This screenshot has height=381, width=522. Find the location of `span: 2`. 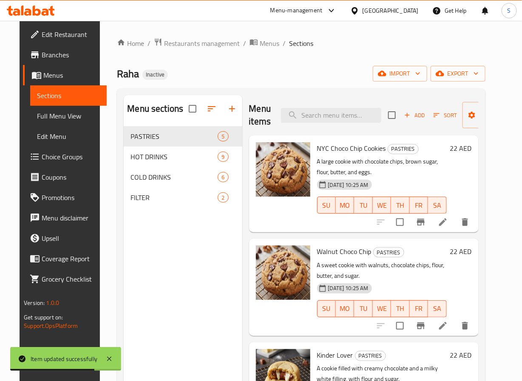

span: 2 is located at coordinates (223, 198).